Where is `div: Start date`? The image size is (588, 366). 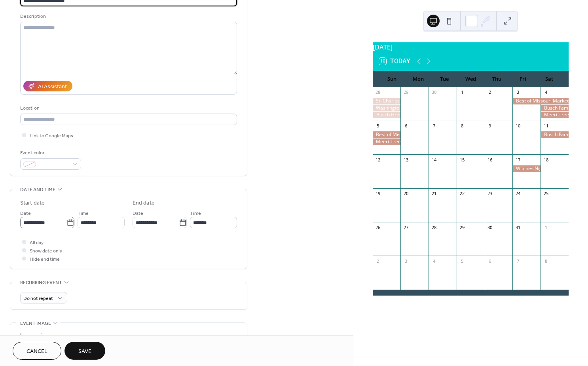 div: Start date is located at coordinates (32, 202).